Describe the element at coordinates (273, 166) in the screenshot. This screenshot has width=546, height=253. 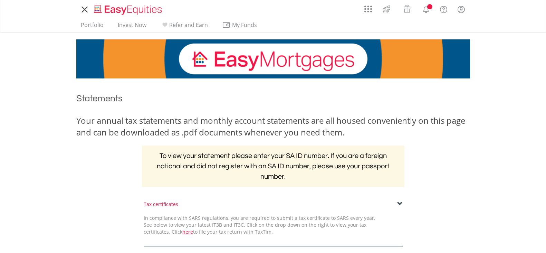
I see `h2: To view your statement please enter your SA ID number. If you are a foreign national and did not ...` at that location.